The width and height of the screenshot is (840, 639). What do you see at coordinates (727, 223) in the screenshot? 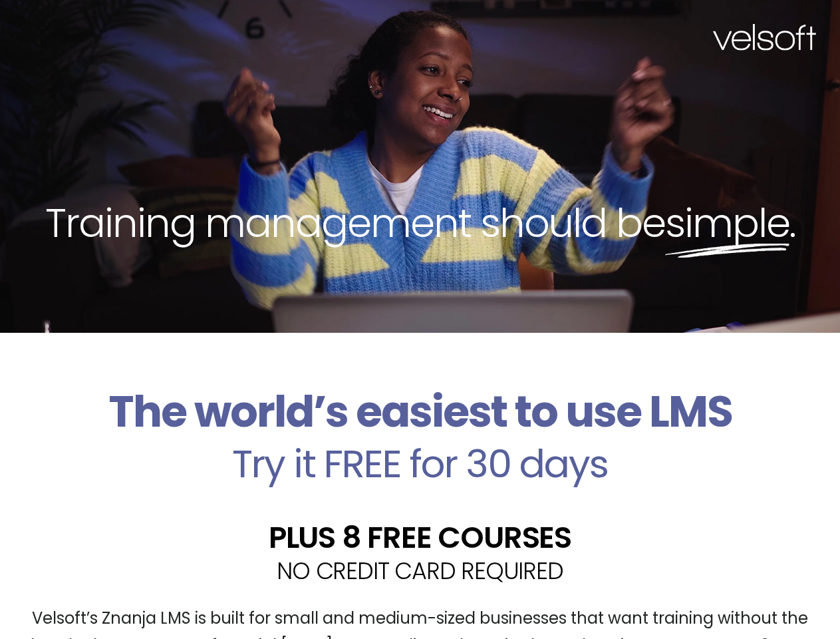
I see `span: simple` at bounding box center [727, 223].